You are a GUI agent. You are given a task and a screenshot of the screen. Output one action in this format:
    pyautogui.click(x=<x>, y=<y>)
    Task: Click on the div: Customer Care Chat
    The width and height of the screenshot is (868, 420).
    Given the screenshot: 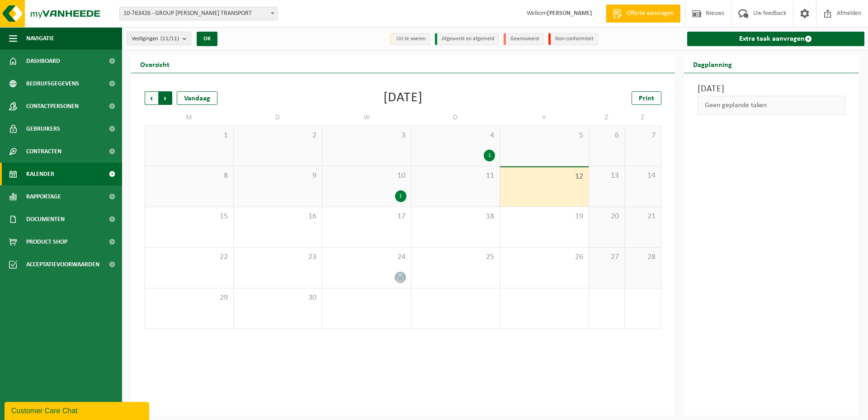 What is the action you would take?
    pyautogui.click(x=72, y=11)
    